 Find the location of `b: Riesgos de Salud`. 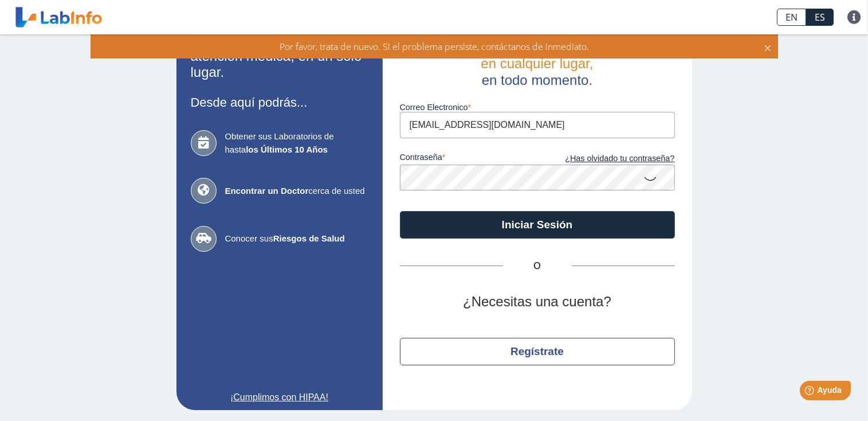

b: Riesgos de Salud is located at coordinates (309, 238).